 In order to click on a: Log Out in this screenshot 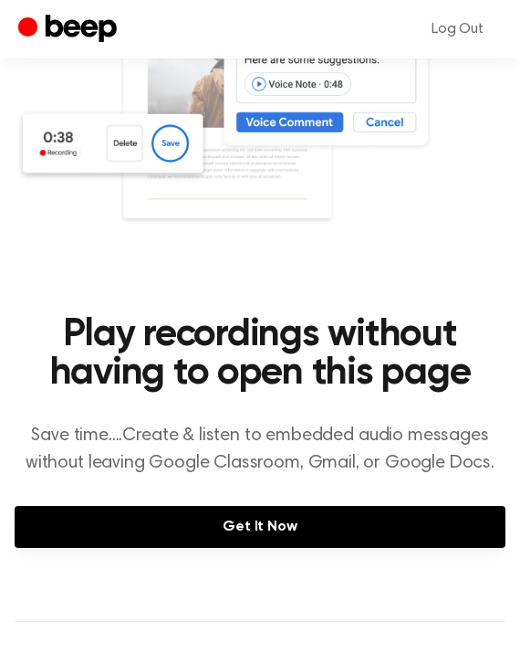, I will do `click(457, 29)`.